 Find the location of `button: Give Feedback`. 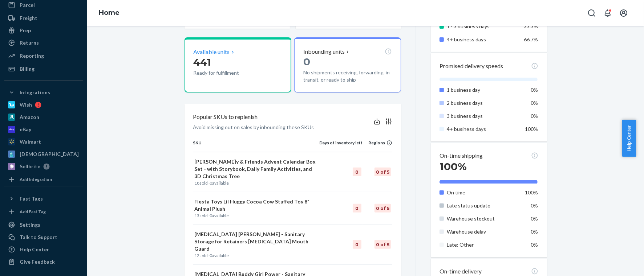

button: Give Feedback is located at coordinates (43, 262).